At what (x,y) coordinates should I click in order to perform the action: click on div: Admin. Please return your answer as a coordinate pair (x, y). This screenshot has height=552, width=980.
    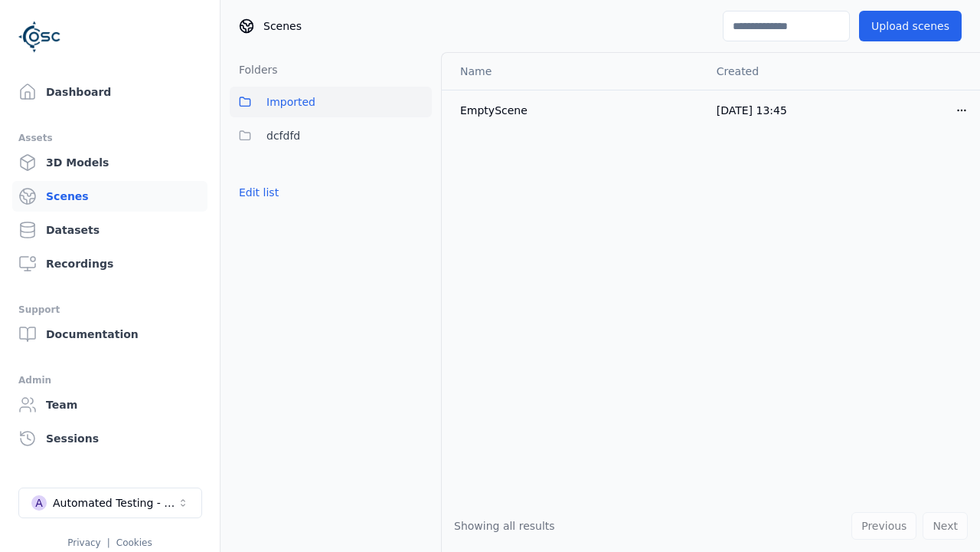
    Looking at the image, I should click on (110, 380).